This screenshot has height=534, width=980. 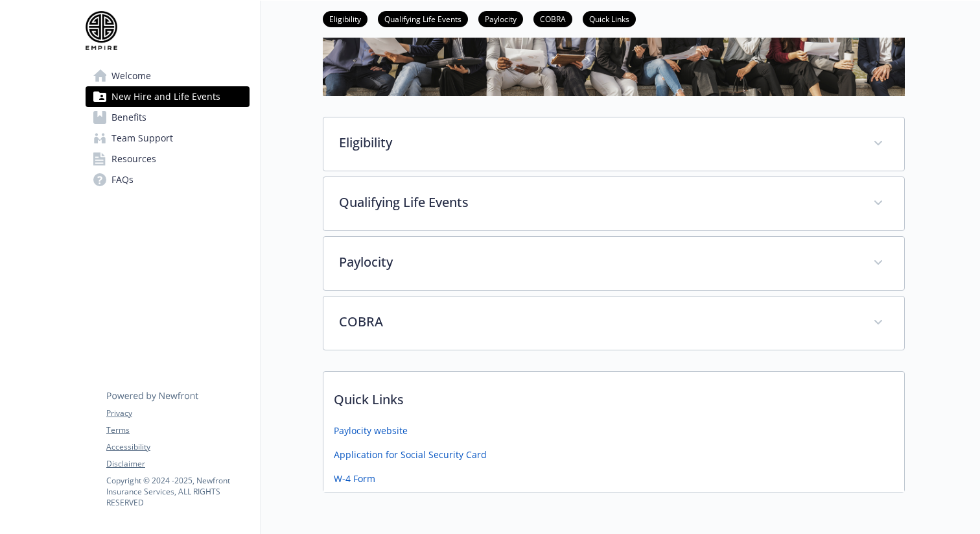 What do you see at coordinates (142, 139) in the screenshot?
I see `span: Team Support` at bounding box center [142, 139].